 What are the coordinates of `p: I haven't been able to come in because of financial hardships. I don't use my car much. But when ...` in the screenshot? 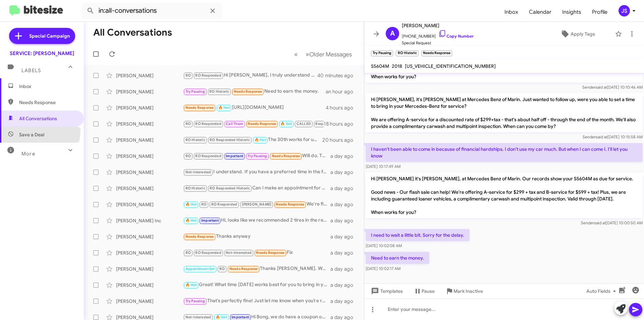 It's located at (504, 153).